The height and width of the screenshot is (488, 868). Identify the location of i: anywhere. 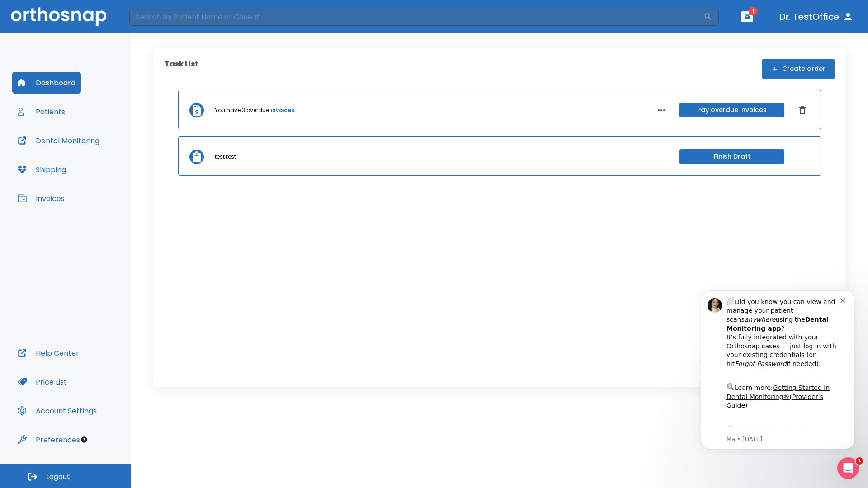
(73, 37).